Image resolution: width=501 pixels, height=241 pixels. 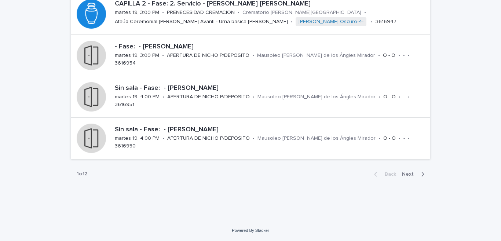 I want to click on p: 1 of 2, so click(x=82, y=174).